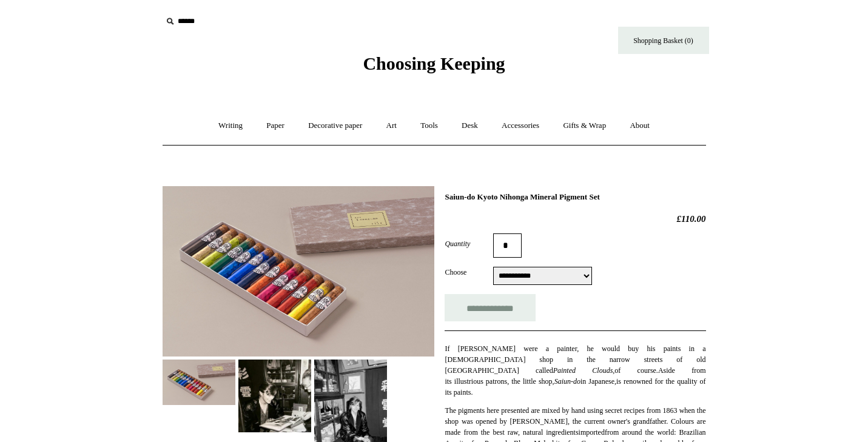 Image resolution: width=868 pixels, height=442 pixels. I want to click on a: Decorative paper, so click(335, 125).